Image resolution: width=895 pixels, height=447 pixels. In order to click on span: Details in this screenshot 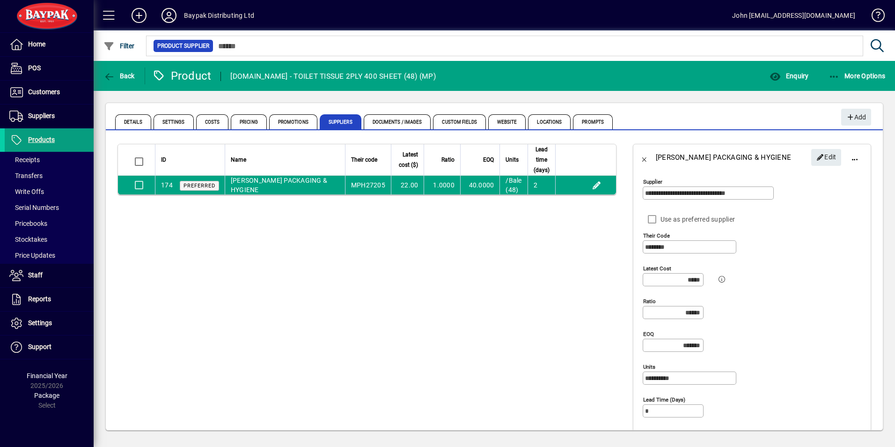, I will do `click(133, 122)`.